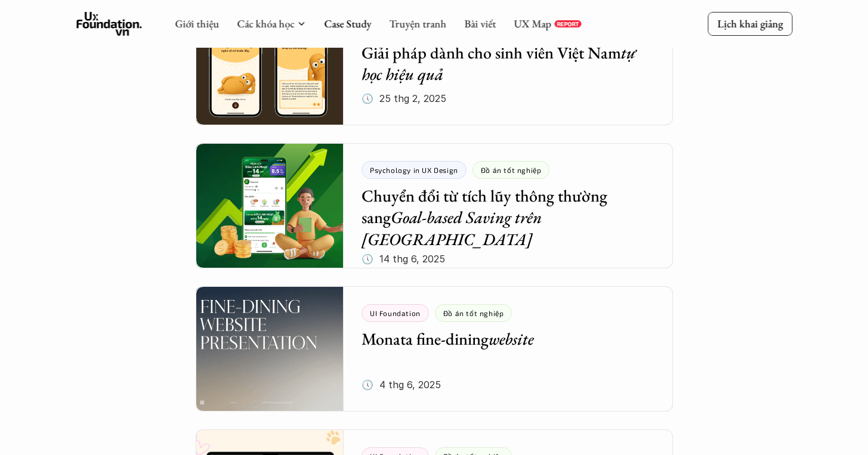 This screenshot has width=868, height=455. What do you see at coordinates (434, 206) in the screenshot?
I see `a: Psychology in UX DesignĐồ án tốt nghiệpChuyển đổi từ tích lũy thông thường sangGoal-based Saving ...` at bounding box center [434, 206].